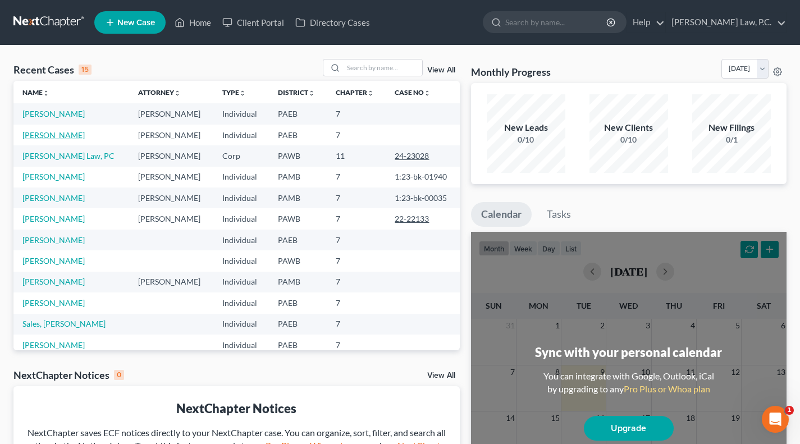 The height and width of the screenshot is (444, 800). Describe the element at coordinates (732, 140) in the screenshot. I see `div: 0/1` at that location.